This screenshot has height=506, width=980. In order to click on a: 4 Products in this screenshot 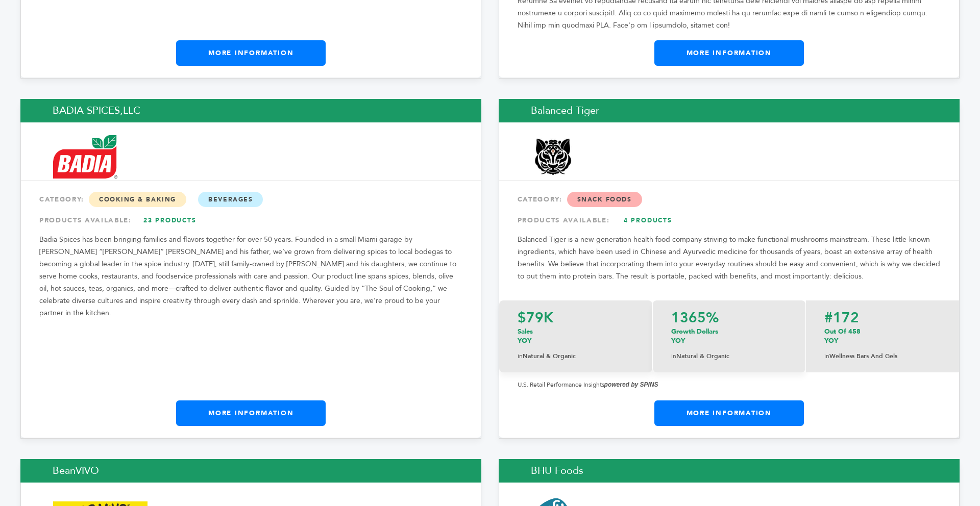, I will do `click(648, 221)`.